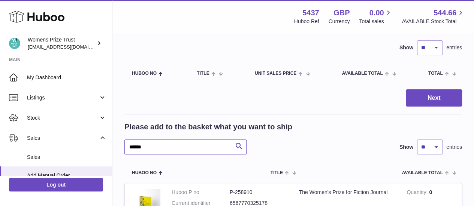 This screenshot has height=206, width=474. I want to click on dd: P-258910, so click(259, 193).